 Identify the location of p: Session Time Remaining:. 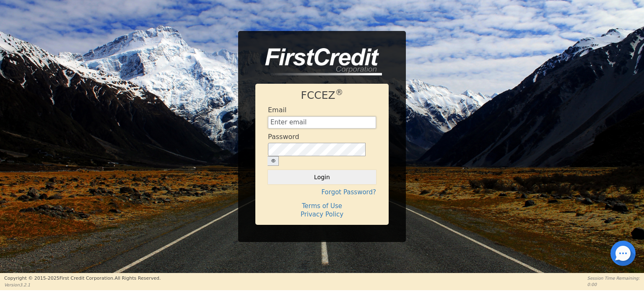
(613, 278).